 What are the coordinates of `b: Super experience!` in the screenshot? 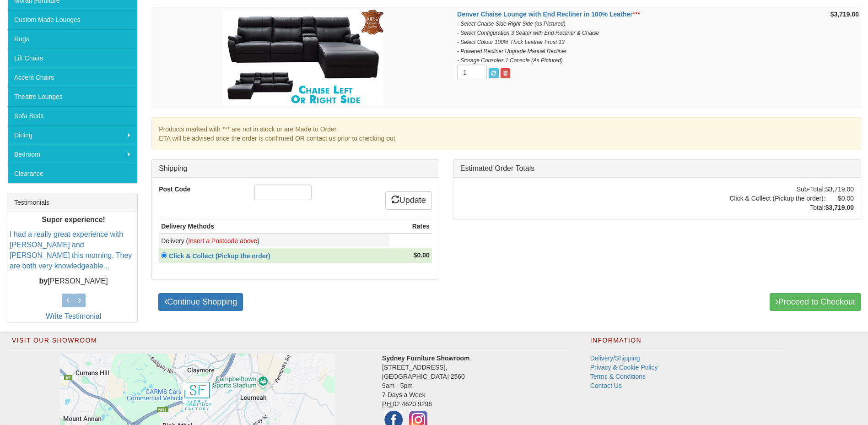 It's located at (73, 219).